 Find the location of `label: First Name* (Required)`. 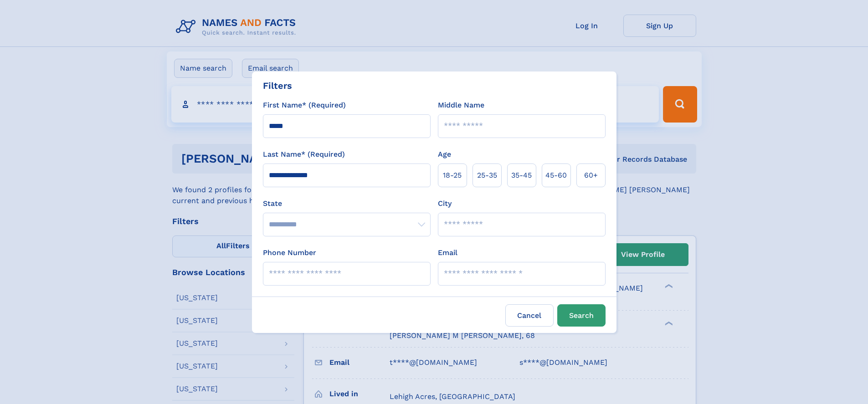

label: First Name* (Required) is located at coordinates (305, 105).